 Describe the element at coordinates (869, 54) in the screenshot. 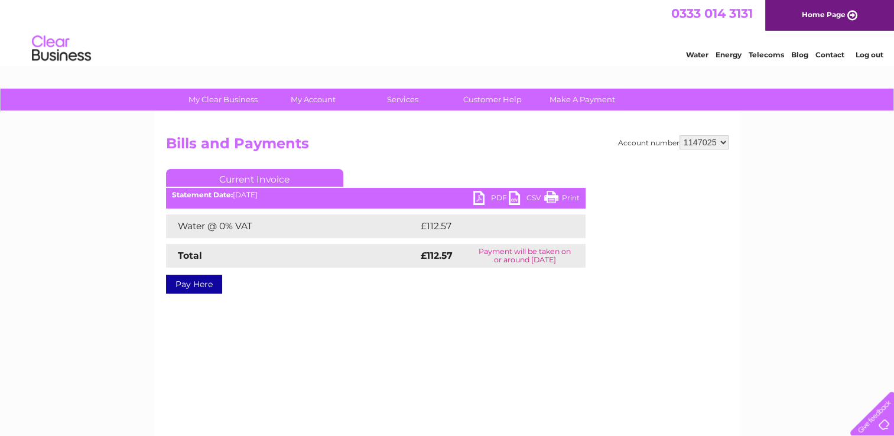

I see `a: Log out` at that location.